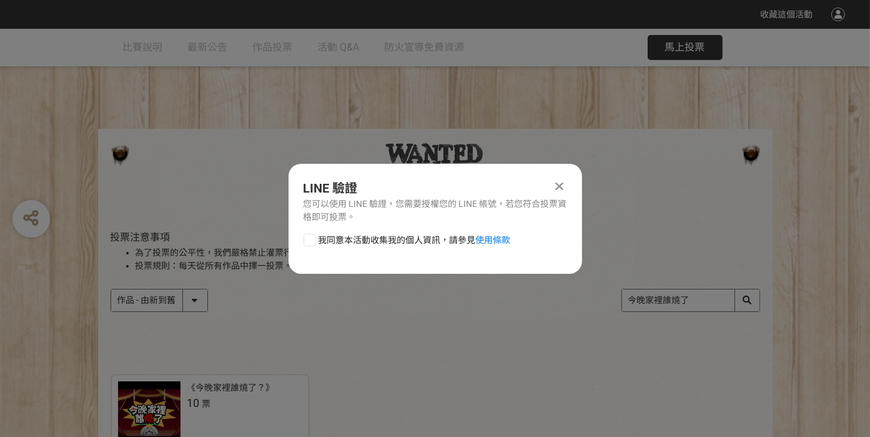  What do you see at coordinates (494, 240) in the screenshot?
I see `a: 使用條款` at bounding box center [494, 240].